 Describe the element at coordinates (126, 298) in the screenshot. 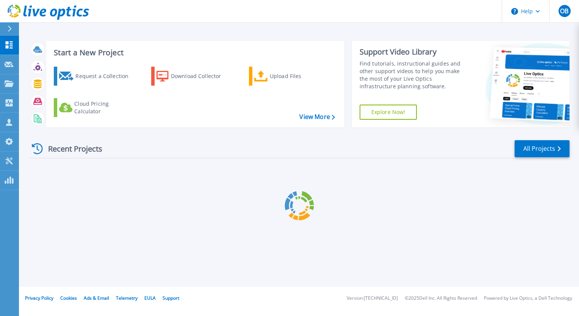

I see `a: Telemetry` at that location.